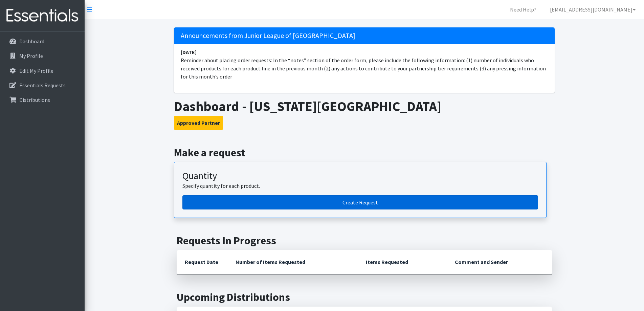 This screenshot has height=311, width=644. What do you see at coordinates (360, 202) in the screenshot?
I see `a: Create a request by quantity` at bounding box center [360, 202].